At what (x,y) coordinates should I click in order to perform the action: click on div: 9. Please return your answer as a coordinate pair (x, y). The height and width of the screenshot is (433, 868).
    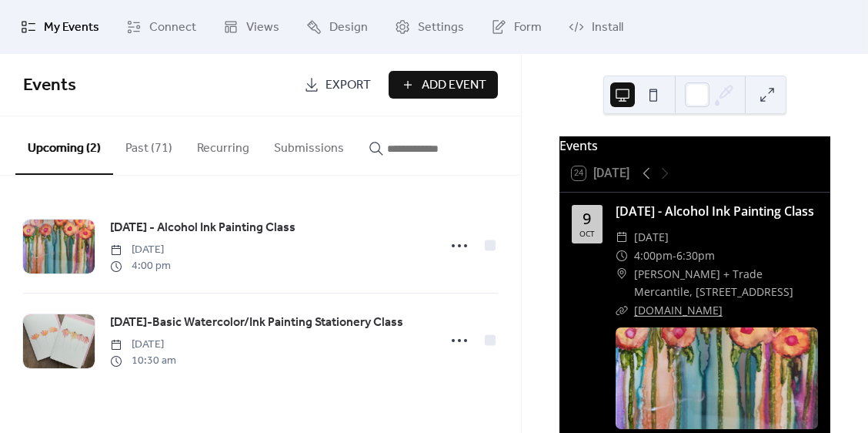
    Looking at the image, I should click on (586, 219).